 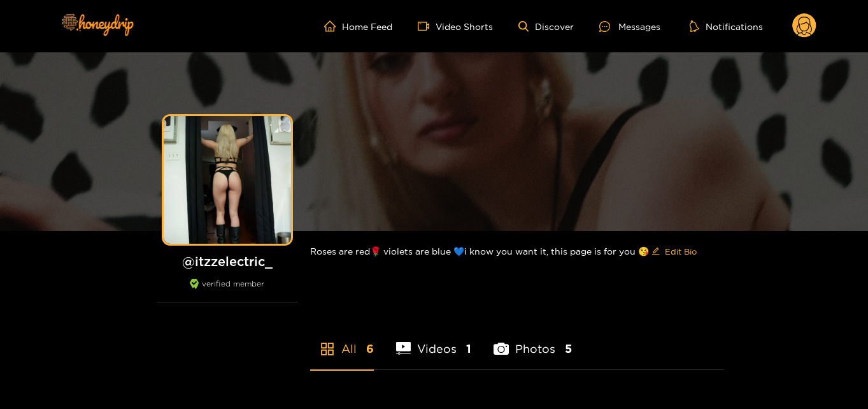 What do you see at coordinates (532, 341) in the screenshot?
I see `li: Photos` at bounding box center [532, 341].